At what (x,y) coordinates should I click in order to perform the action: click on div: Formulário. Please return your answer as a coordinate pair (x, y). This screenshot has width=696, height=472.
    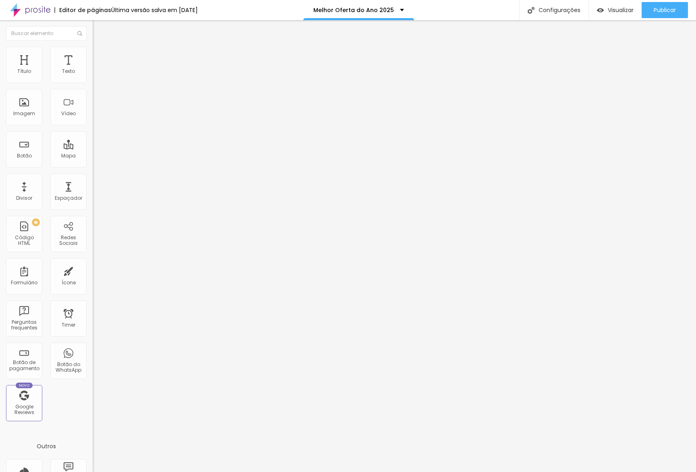
    Looking at the image, I should click on (24, 283).